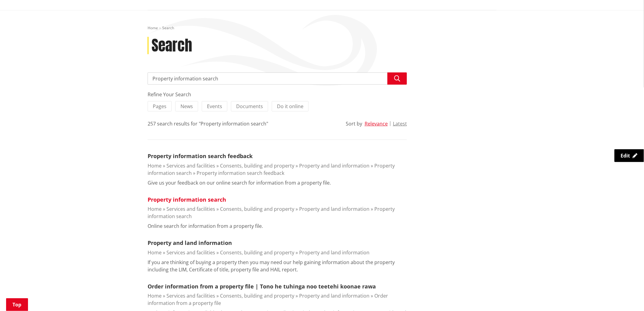 This screenshot has height=311, width=644. I want to click on div: Sort by, so click(354, 123).